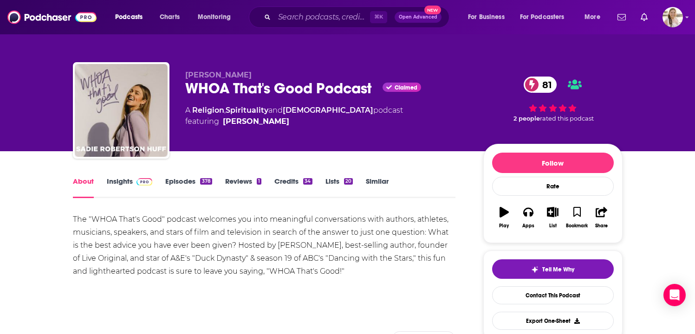 The height and width of the screenshot is (334, 695). What do you see at coordinates (243, 188) in the screenshot?
I see `a: Reviews1` at bounding box center [243, 188].